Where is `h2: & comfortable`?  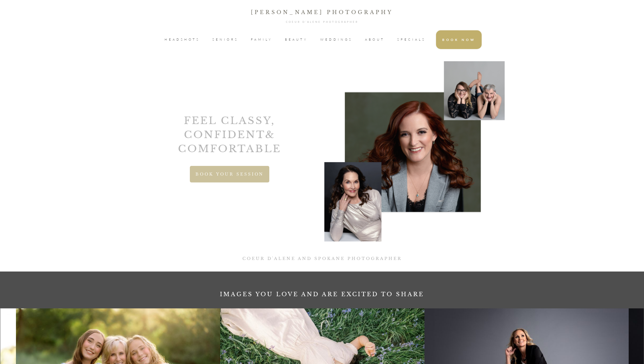 h2: & comfortable is located at coordinates (229, 136).